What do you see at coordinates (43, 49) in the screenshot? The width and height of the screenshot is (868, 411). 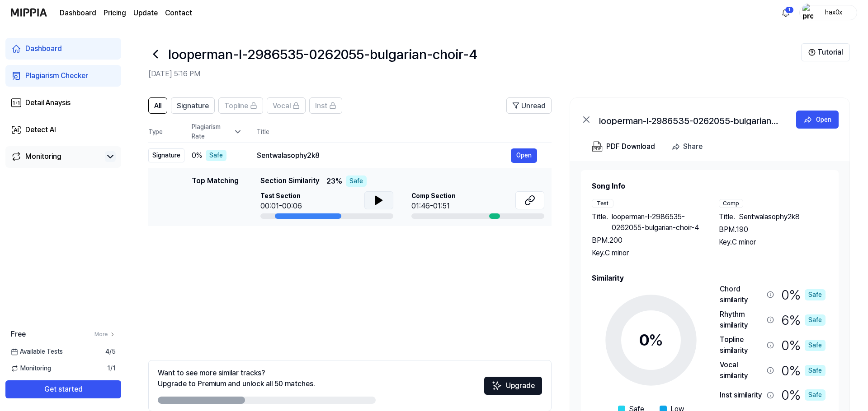 I see `div: Dashboard` at bounding box center [43, 49].